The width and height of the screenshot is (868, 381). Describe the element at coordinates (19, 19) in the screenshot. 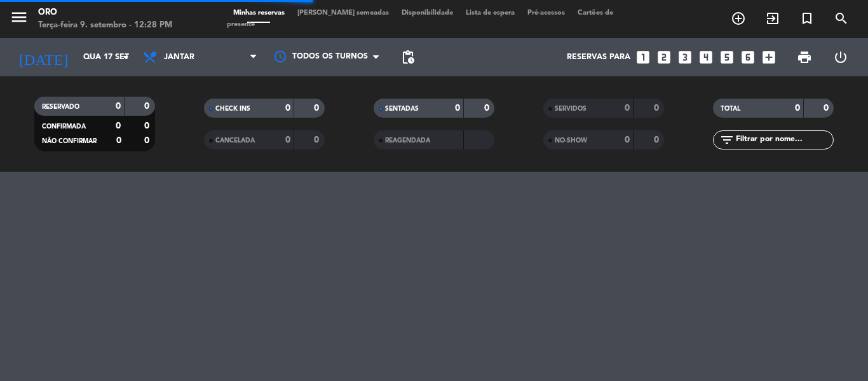

I see `button: menu` at that location.